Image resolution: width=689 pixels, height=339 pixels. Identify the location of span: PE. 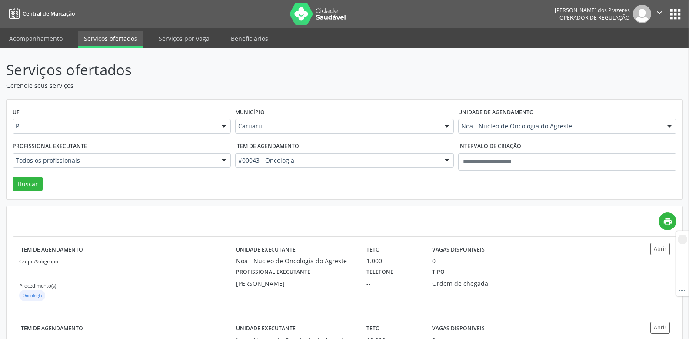
(114, 126).